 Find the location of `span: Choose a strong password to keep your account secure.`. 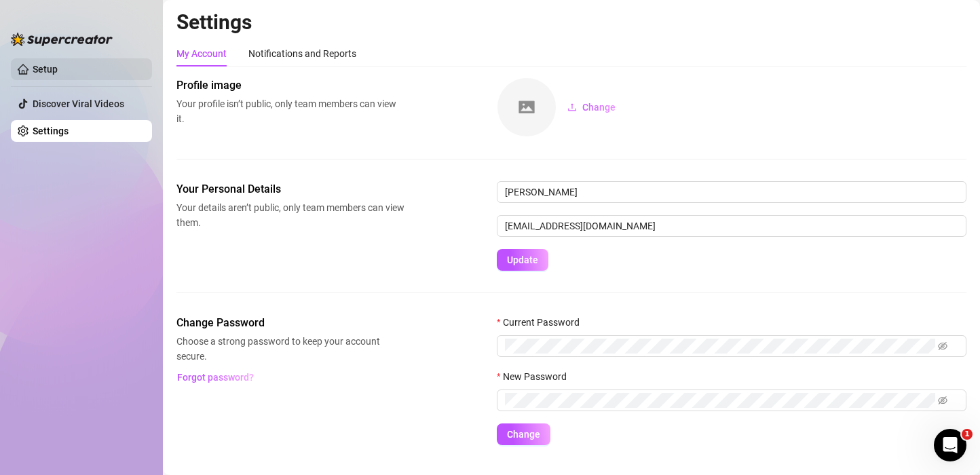

span: Choose a strong password to keep your account secure. is located at coordinates (291, 349).